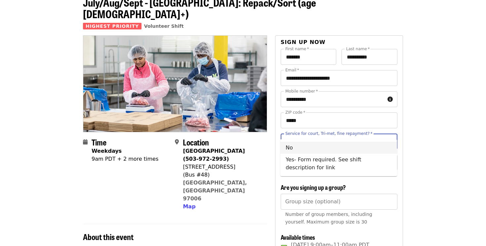  Describe the element at coordinates (297, 49) in the screenshot. I see `label: First name` at that location.